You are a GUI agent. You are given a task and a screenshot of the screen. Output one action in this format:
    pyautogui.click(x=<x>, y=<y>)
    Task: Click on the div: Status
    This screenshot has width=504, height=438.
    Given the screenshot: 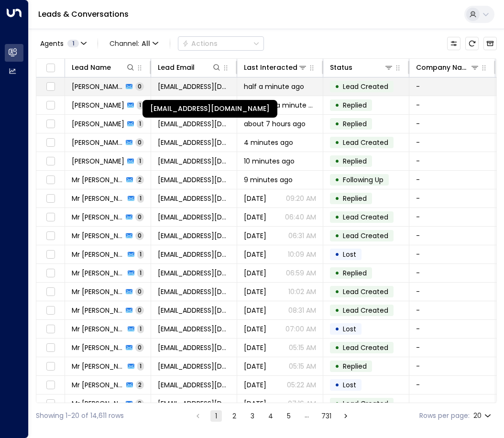 What is the action you would take?
    pyautogui.click(x=362, y=67)
    